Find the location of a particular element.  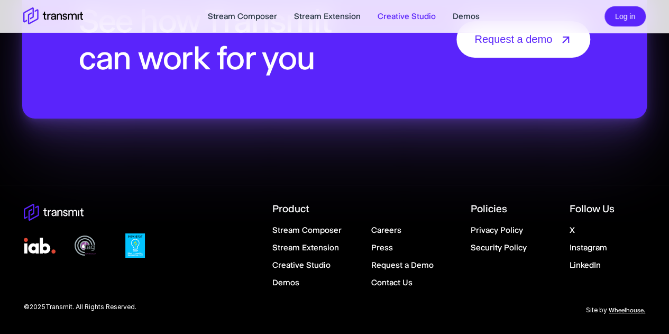

img: Tag Registered is located at coordinates (85, 245).